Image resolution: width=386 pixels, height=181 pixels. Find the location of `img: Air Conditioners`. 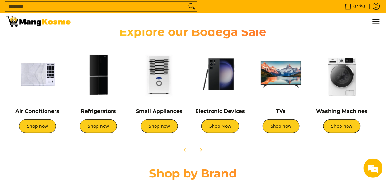

img: Air Conditioners is located at coordinates (37, 75).